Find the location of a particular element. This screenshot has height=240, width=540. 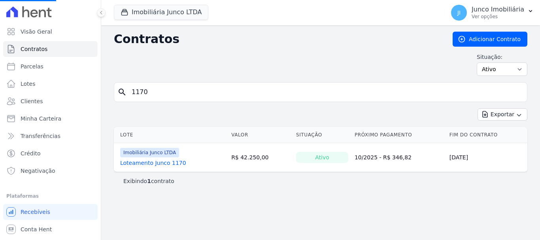

span: Visão Geral is located at coordinates (36, 32).